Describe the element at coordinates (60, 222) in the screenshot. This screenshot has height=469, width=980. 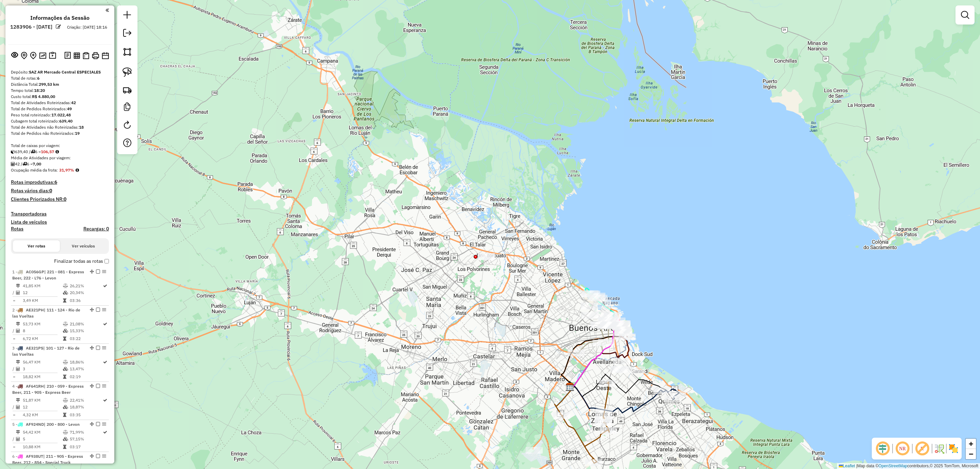
I see `h4: Lista de veículos` at that location.